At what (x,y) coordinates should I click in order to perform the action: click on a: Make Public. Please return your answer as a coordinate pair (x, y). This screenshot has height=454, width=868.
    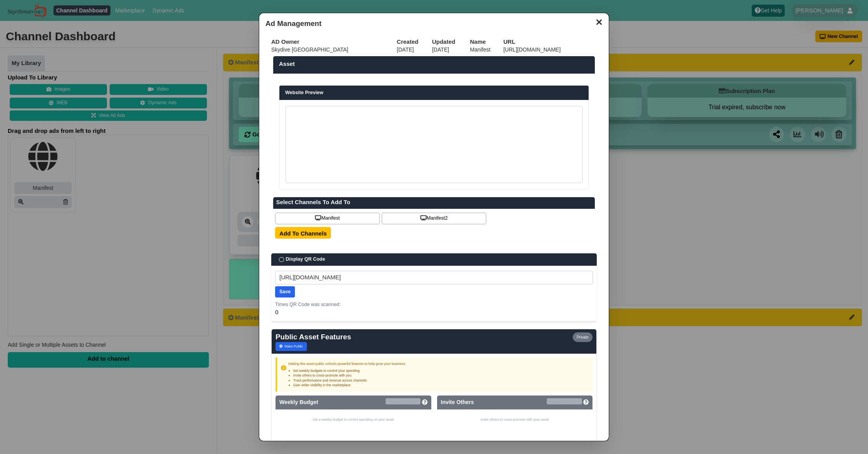
    Looking at the image, I should click on (291, 347).